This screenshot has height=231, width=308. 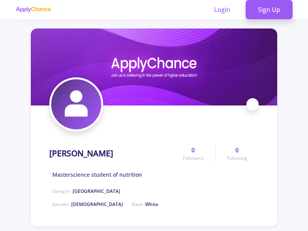 What do you see at coordinates (88, 204) in the screenshot?
I see `span: Gender :` at bounding box center [88, 204].